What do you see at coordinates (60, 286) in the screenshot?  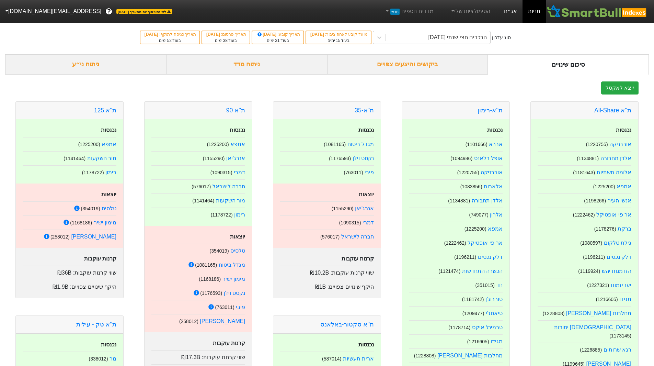 I see `span: ₪1.9B` at bounding box center [60, 286].